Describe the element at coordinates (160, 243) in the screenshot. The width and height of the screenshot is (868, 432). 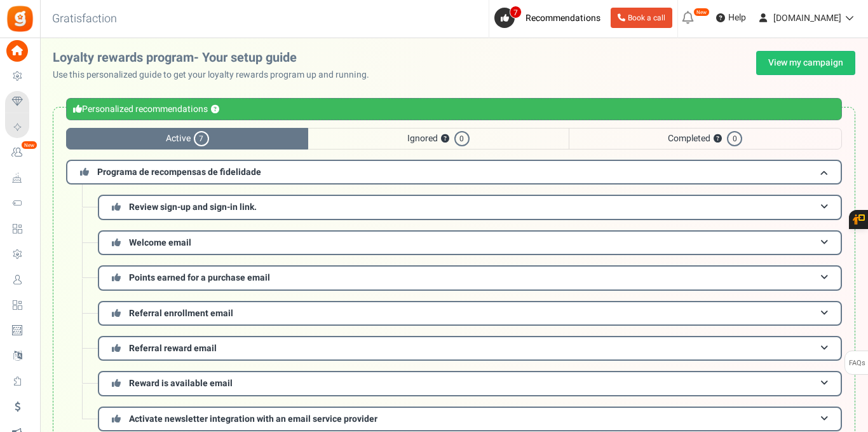
I see `span: Welcome email` at that location.